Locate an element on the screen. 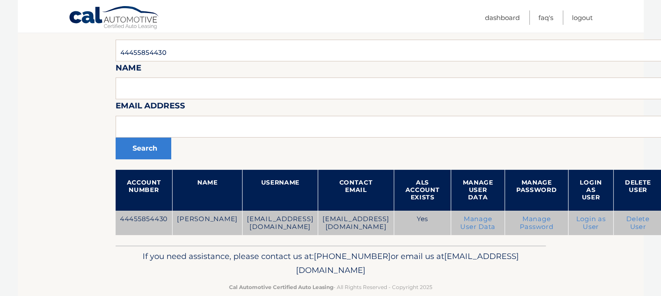 The width and height of the screenshot is (661, 296). td: 44455854430 is located at coordinates (144, 222).